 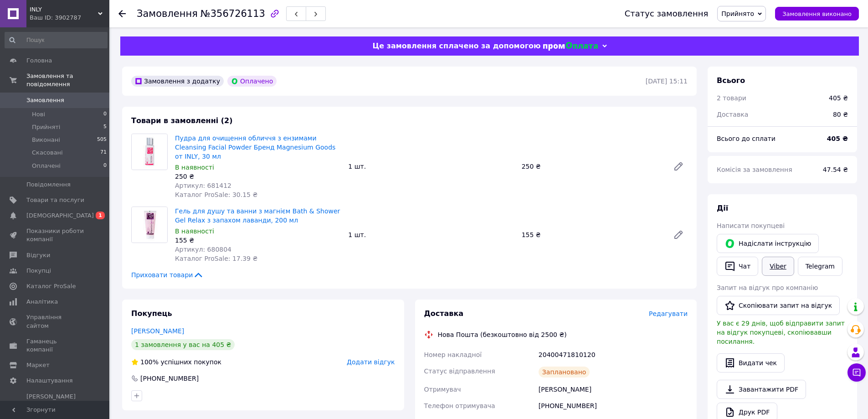 I want to click on span: Прийняті, so click(x=46, y=127).